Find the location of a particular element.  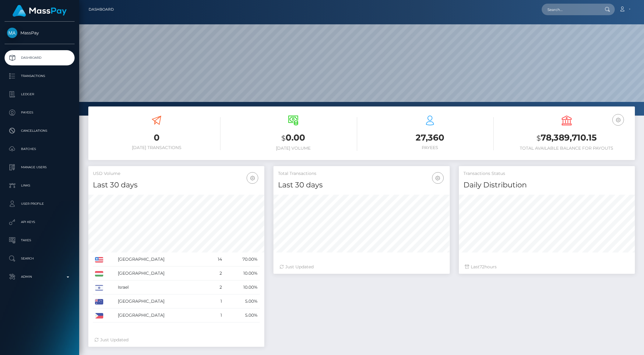

a: Links is located at coordinates (40, 185).